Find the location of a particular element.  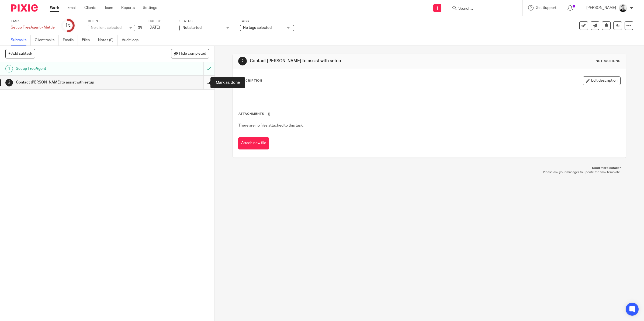

a: Files is located at coordinates (88, 40).